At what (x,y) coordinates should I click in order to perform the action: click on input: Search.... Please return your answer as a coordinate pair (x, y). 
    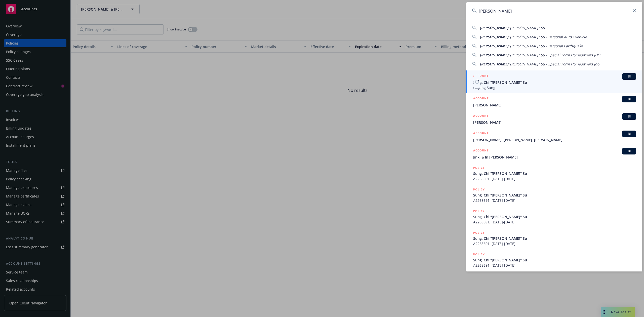
    Looking at the image, I should click on (554, 11).